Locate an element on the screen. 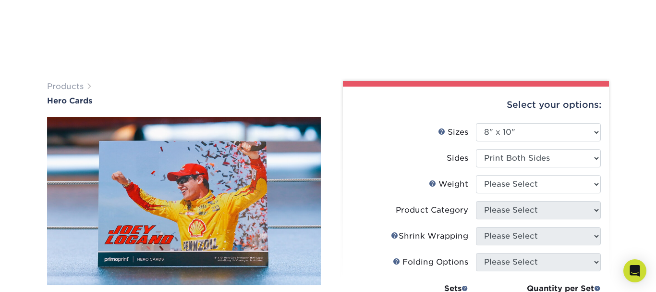  h1: Hero Cards is located at coordinates (184, 100).